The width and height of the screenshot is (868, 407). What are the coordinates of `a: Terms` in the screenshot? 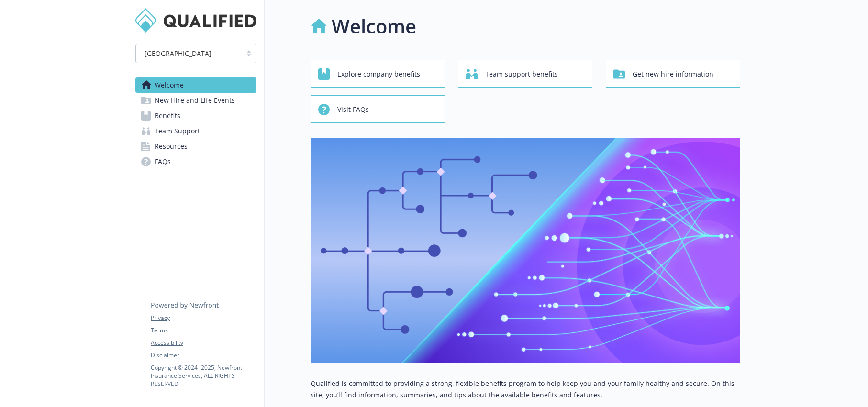 It's located at (203, 331).